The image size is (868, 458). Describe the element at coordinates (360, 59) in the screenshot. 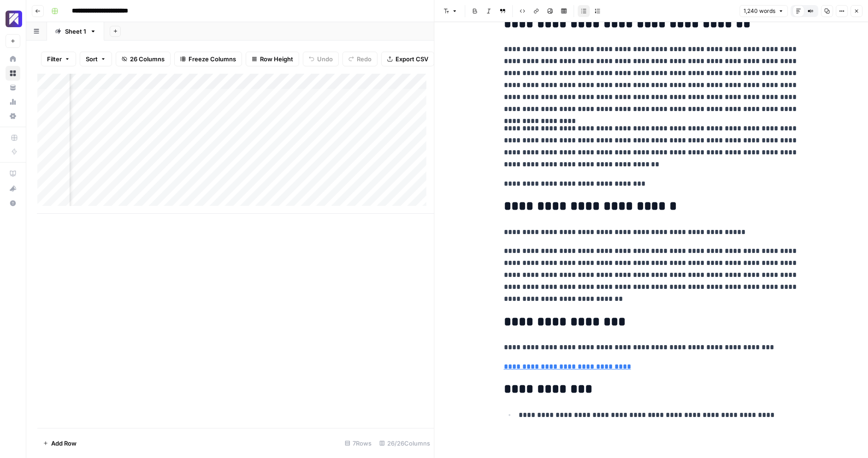

I see `button: Redo` at that location.